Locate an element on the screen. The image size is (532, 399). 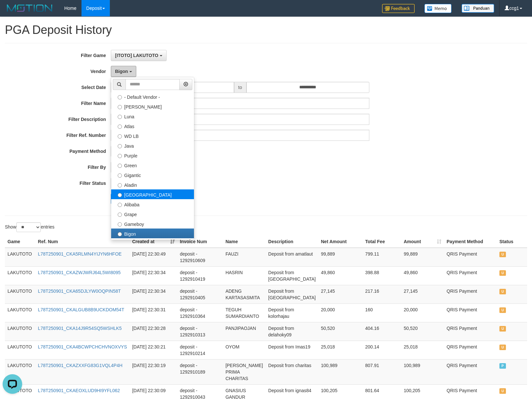
th: Total Fee is located at coordinates (382, 241).